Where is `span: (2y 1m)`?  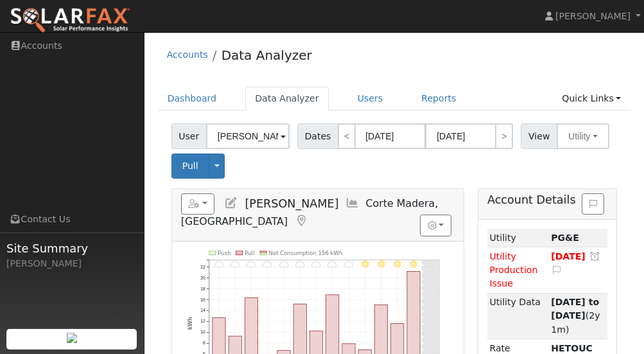
span: (2y 1m) is located at coordinates (575, 315).